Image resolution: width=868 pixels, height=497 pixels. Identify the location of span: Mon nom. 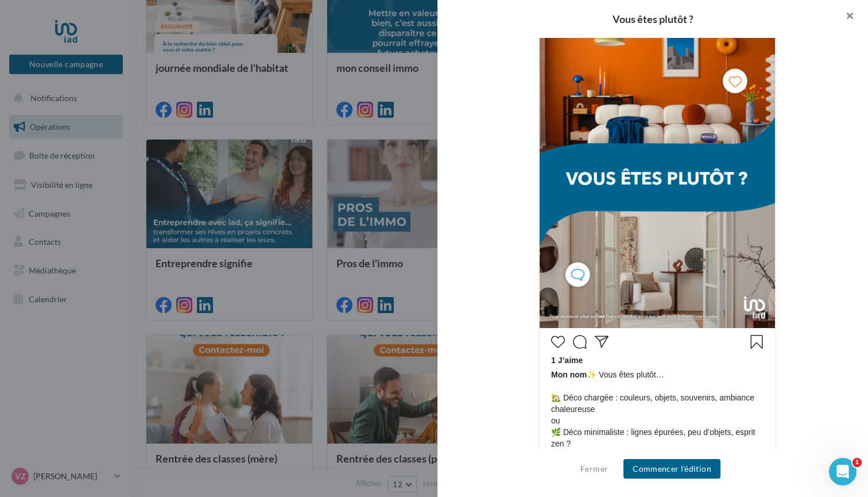
(569, 375).